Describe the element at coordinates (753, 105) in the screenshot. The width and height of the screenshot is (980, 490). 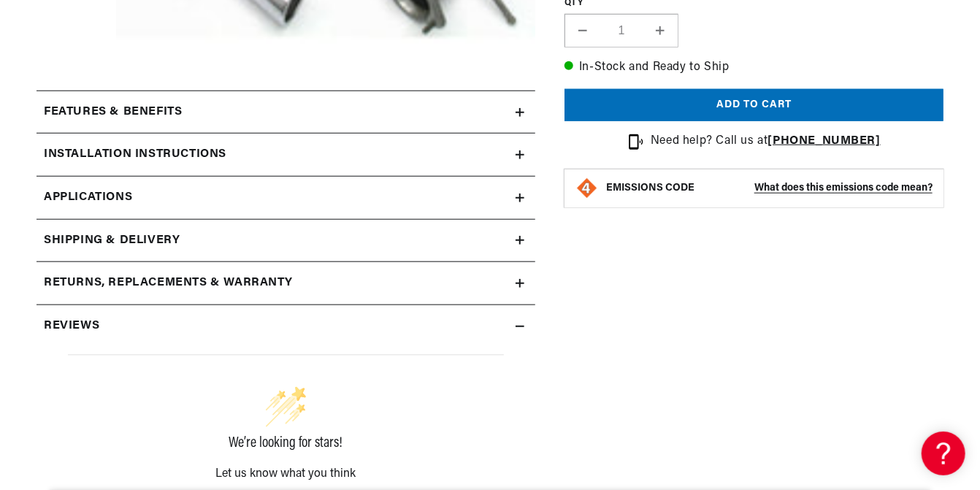
I see `button: Add to cart` at that location.